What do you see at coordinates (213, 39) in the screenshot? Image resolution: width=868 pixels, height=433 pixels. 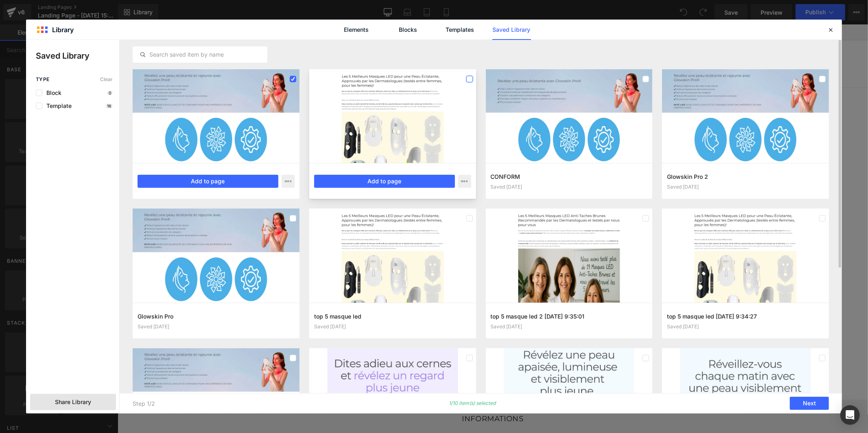 I see `a: CANADA DENIOVE` at bounding box center [213, 39].